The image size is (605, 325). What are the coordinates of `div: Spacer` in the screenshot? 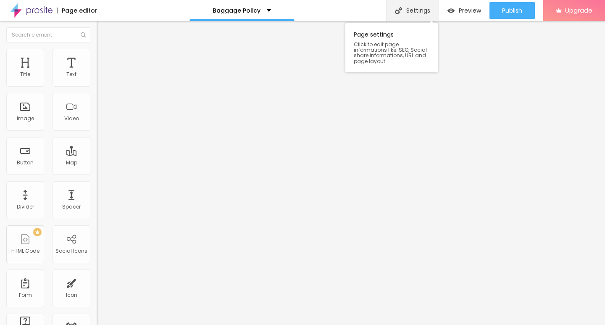 It's located at (71, 207).